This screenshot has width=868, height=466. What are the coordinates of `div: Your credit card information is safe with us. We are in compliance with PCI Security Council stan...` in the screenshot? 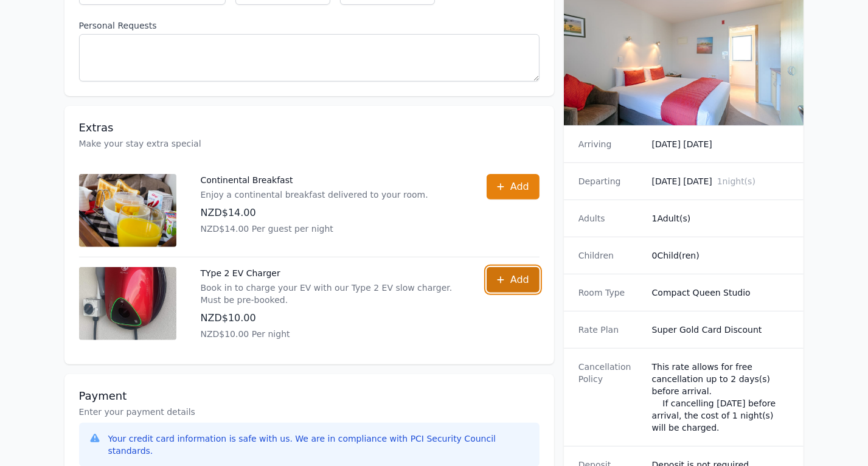 It's located at (319, 445).